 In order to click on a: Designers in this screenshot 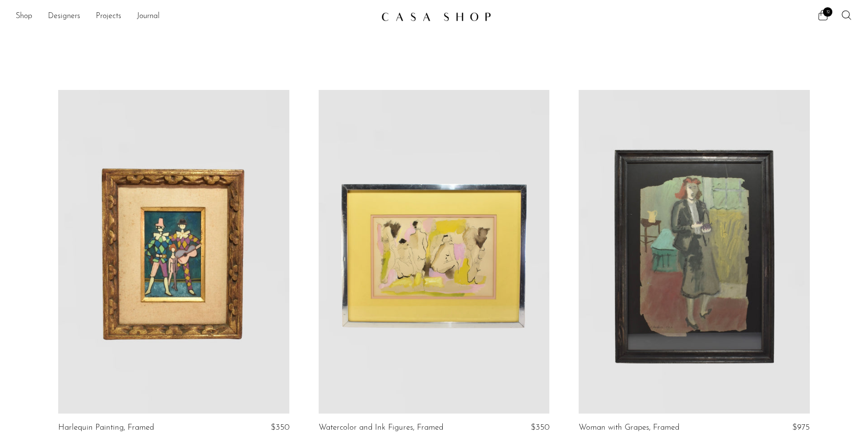, I will do `click(64, 17)`.